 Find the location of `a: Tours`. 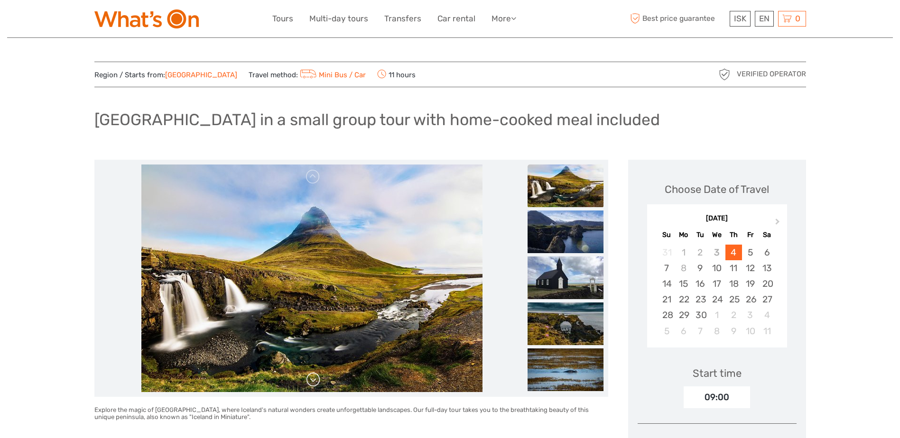

a: Tours is located at coordinates (283, 18).